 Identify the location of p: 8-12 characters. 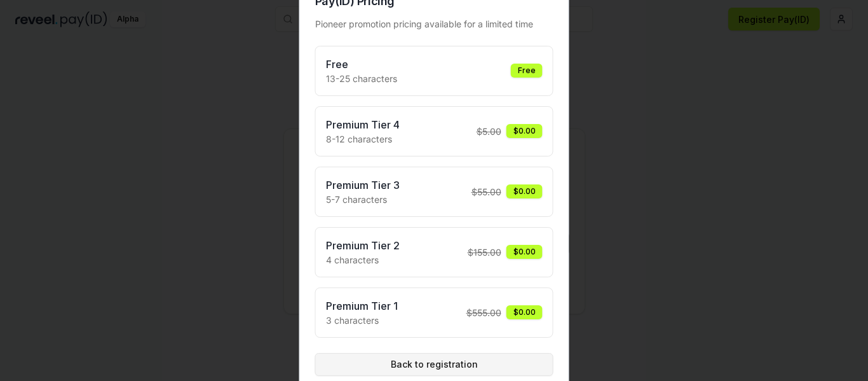
(362, 139).